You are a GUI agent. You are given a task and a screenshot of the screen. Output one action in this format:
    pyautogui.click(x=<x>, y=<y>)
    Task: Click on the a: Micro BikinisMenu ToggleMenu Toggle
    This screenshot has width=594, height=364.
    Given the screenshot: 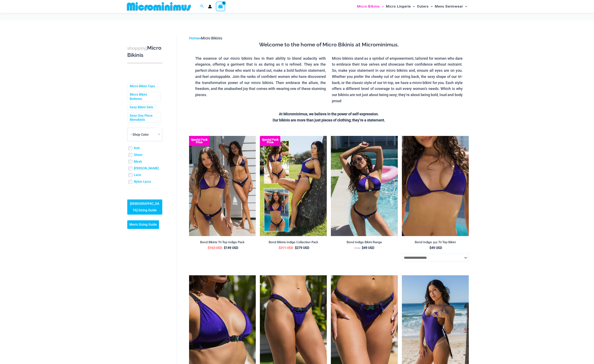 What is the action you would take?
    pyautogui.click(x=370, y=6)
    